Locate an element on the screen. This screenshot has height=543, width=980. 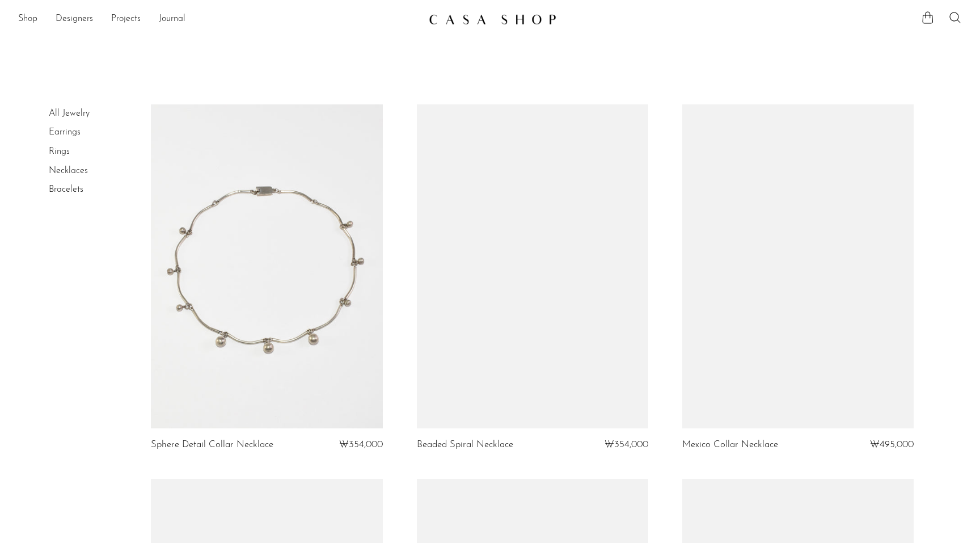
a: Designers is located at coordinates (74, 19).